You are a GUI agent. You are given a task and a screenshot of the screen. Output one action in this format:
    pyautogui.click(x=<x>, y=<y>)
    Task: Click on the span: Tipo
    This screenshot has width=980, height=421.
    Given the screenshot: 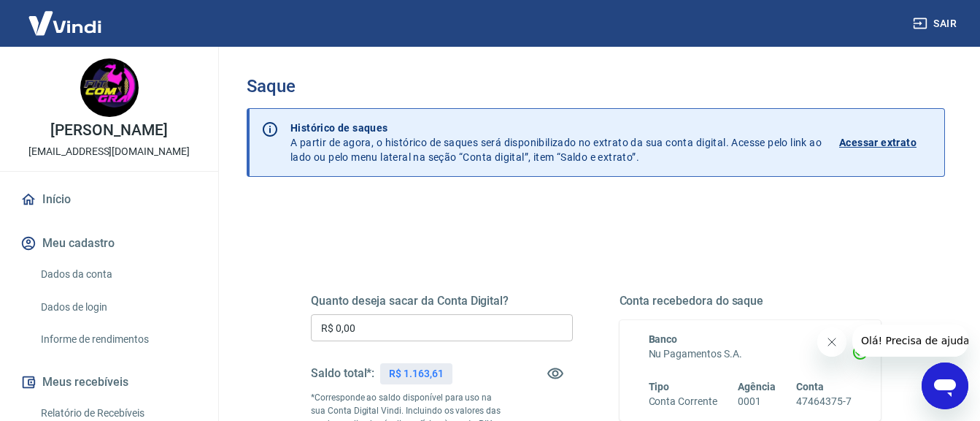 What is the action you would take?
    pyautogui.click(x=659, y=386)
    